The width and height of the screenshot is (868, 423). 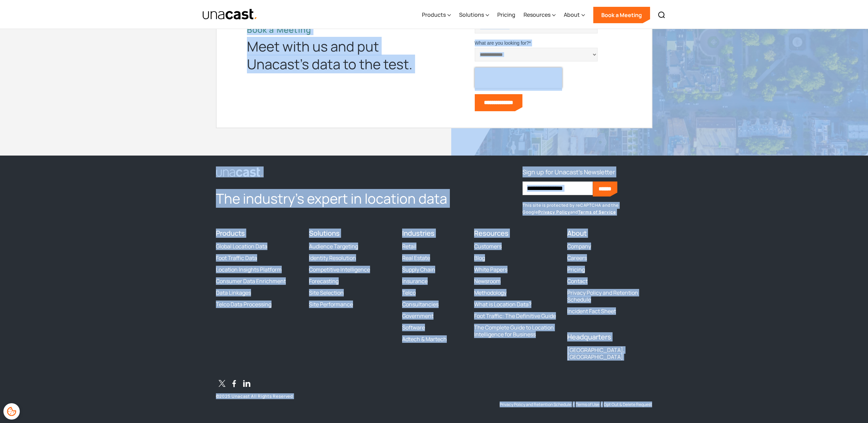 What do you see at coordinates (490, 293) in the screenshot?
I see `a: Methodology` at bounding box center [490, 293].